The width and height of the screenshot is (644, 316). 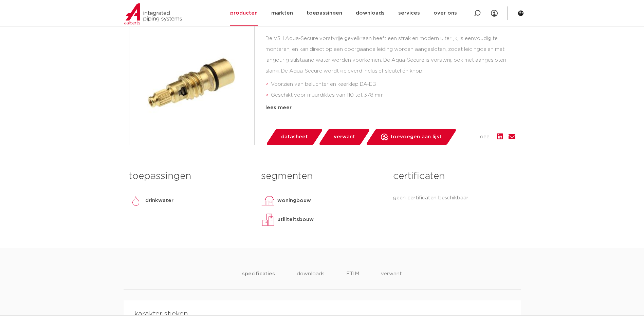 I want to click on img: utiliteitsbouw, so click(x=268, y=220).